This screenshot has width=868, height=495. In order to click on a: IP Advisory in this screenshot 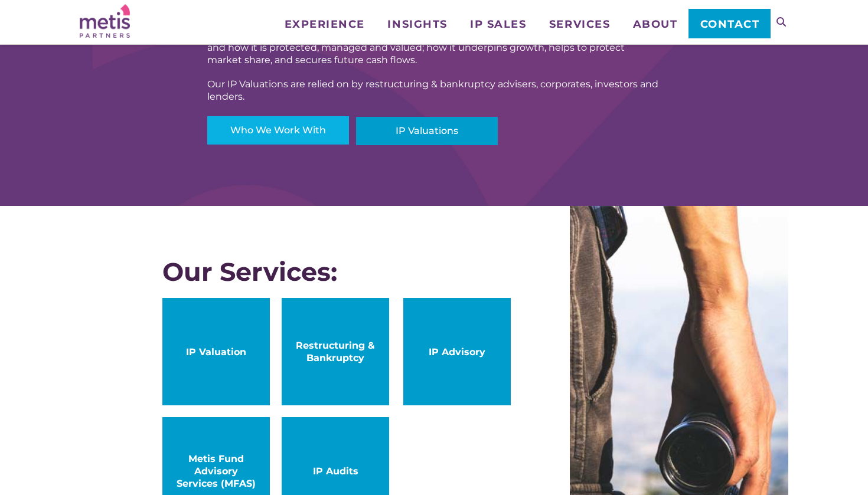, I will do `click(457, 352)`.